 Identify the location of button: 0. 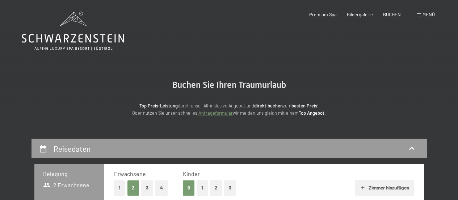
(189, 187).